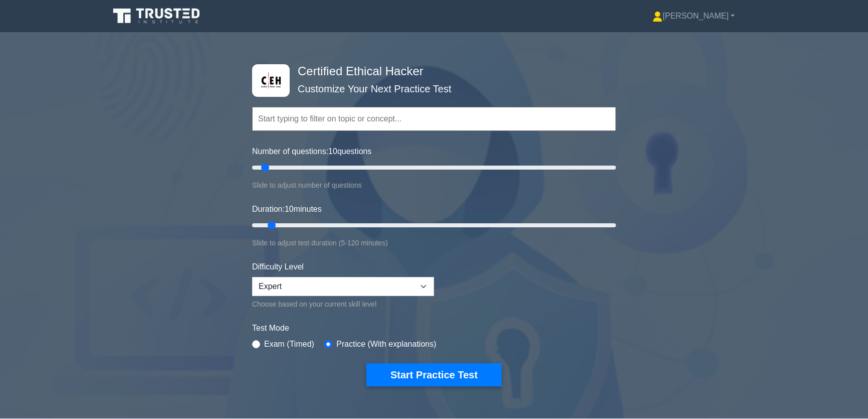 This screenshot has width=868, height=419. I want to click on h4: Certified Ethical Hacker, so click(430, 71).